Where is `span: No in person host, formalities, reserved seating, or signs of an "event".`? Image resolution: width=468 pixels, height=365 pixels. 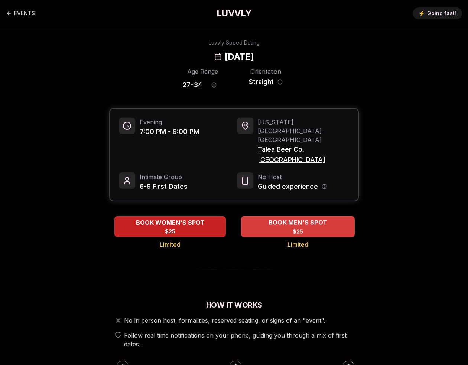 span: No in person host, formalities, reserved seating, or signs of an "event". is located at coordinates (225, 321).